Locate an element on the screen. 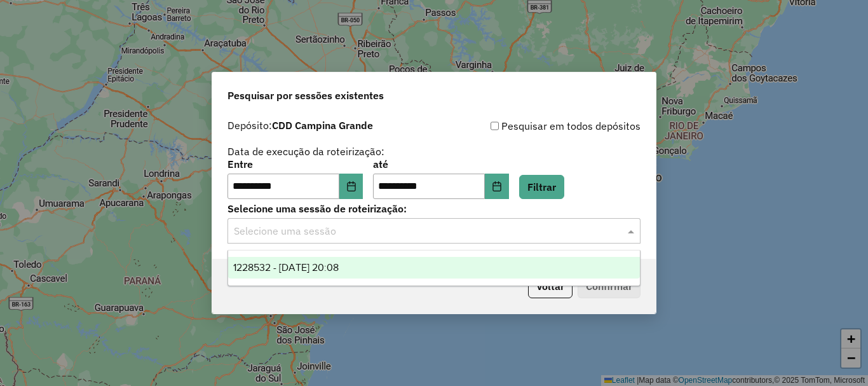 This screenshot has width=868, height=386. ng-dropdown-panel: Options list is located at coordinates (434, 267).